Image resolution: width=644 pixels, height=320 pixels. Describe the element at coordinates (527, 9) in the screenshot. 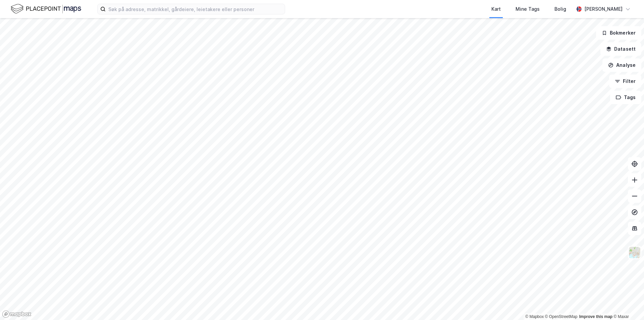

I see `div: Mine Tags` at that location.